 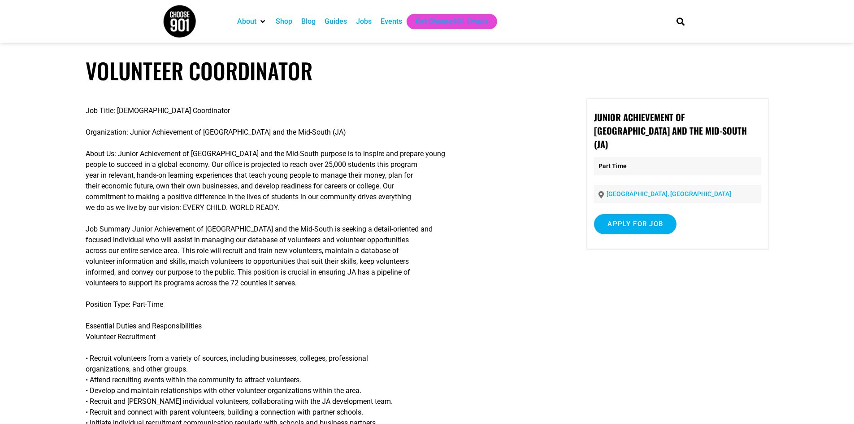 What do you see at coordinates (308, 22) in the screenshot?
I see `div: Blog` at bounding box center [308, 22].